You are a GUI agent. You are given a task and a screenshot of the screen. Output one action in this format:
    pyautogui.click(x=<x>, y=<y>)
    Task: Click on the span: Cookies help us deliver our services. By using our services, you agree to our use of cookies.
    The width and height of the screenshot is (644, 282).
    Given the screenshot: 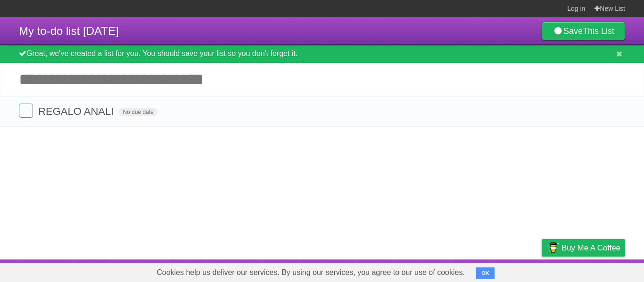 What is the action you would take?
    pyautogui.click(x=311, y=273)
    